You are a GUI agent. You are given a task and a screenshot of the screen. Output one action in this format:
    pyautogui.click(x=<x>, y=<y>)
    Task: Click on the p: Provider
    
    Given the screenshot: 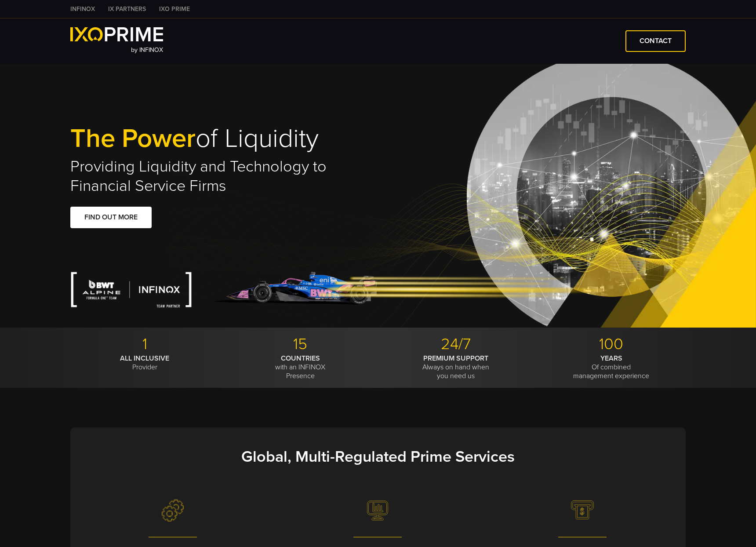 What is the action you would take?
    pyautogui.click(x=144, y=363)
    